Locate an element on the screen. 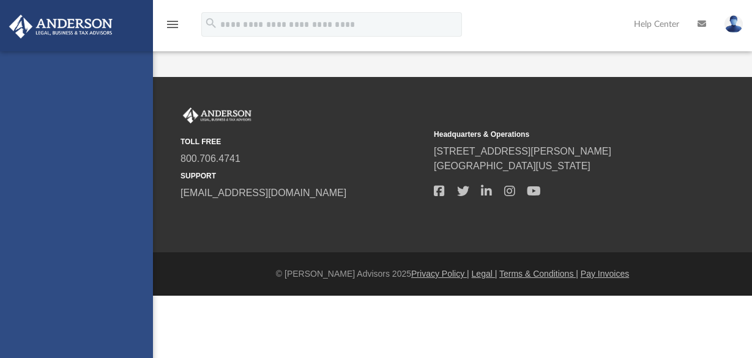  a: 800.706.4741 is located at coordinates (210, 158).